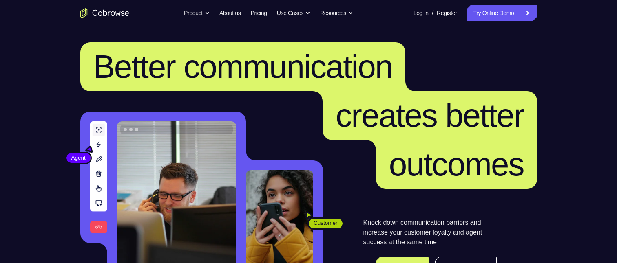 This screenshot has height=263, width=617. What do you see at coordinates (456, 164) in the screenshot?
I see `span: outcomes` at bounding box center [456, 164].